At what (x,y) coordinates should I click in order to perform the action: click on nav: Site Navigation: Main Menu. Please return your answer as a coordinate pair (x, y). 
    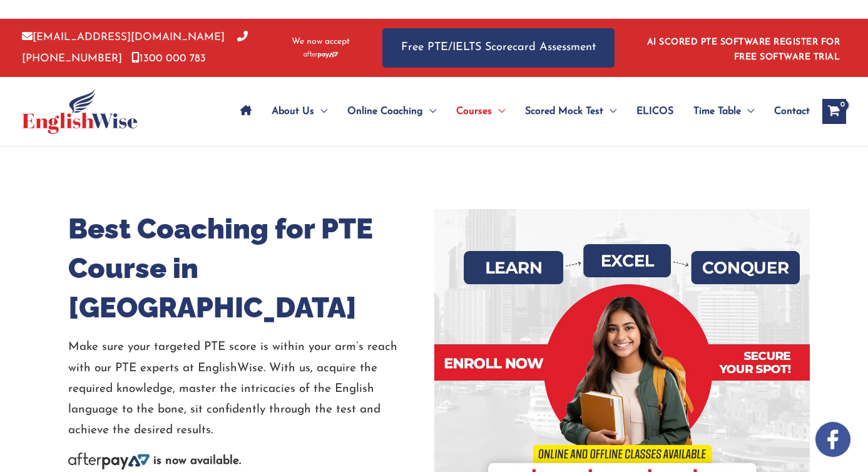
    Looking at the image, I should click on (520, 111).